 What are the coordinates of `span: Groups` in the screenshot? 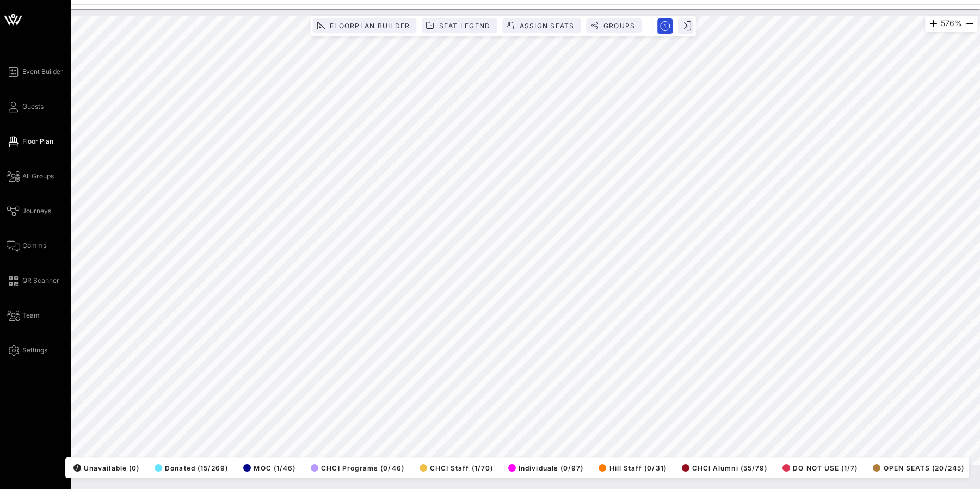 It's located at (619, 25).